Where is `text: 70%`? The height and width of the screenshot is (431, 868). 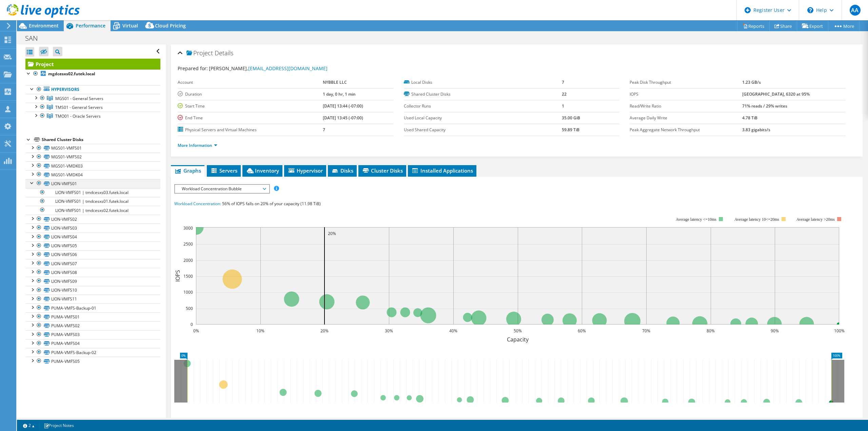
text: 70% is located at coordinates (646, 331).